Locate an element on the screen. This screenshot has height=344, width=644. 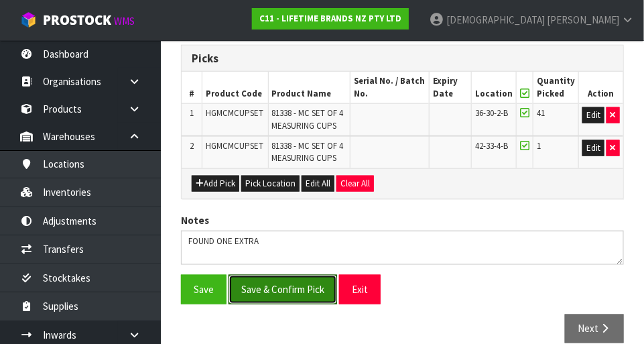
th: Product Name is located at coordinates (309, 87).